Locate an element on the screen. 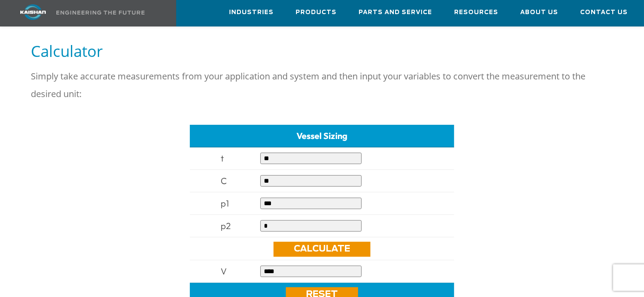 This screenshot has height=297, width=644. span: t is located at coordinates (222, 158).